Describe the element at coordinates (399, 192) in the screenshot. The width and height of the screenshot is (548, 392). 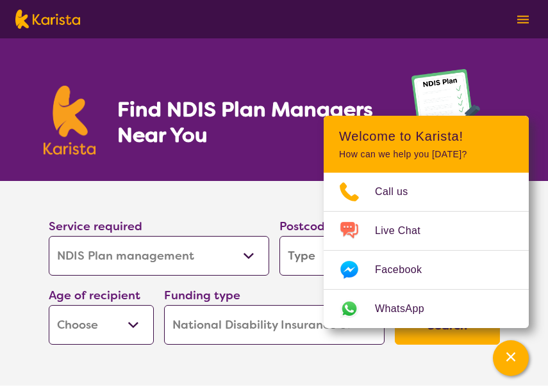
I see `span: Call us` at that location.